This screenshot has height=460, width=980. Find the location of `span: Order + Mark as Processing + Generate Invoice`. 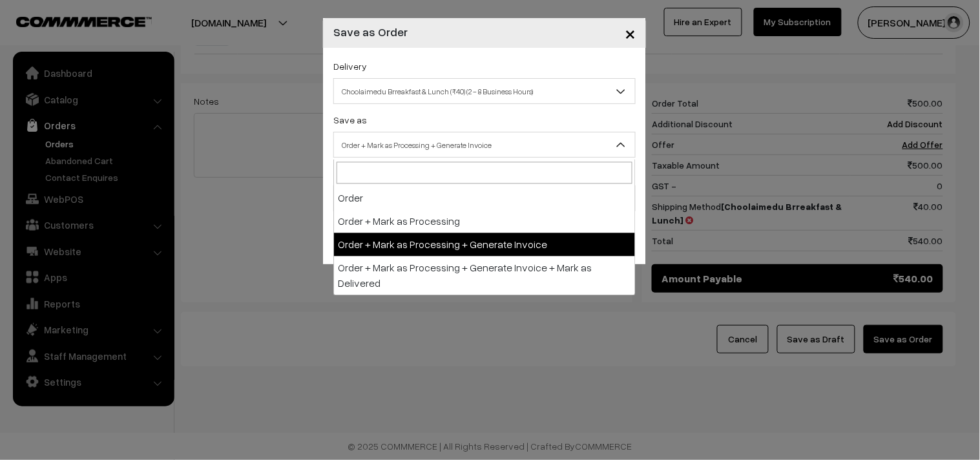

span: Order + Mark as Processing + Generate Invoice is located at coordinates (484, 145).